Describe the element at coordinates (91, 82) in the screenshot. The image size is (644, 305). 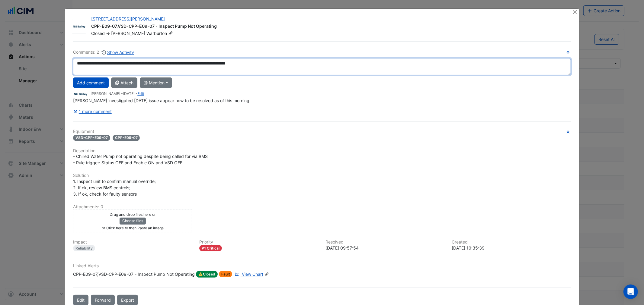
I see `button: Add comment` at that location.